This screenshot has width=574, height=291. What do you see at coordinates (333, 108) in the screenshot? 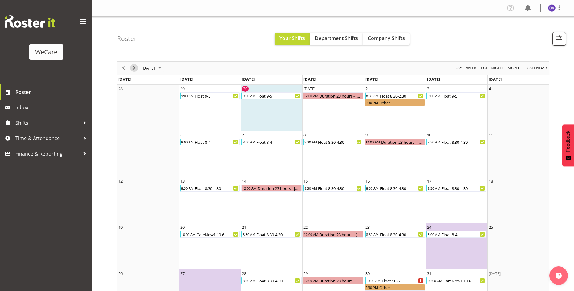
I see `td: Wednesday, October 1, 2025` at bounding box center [333, 108].